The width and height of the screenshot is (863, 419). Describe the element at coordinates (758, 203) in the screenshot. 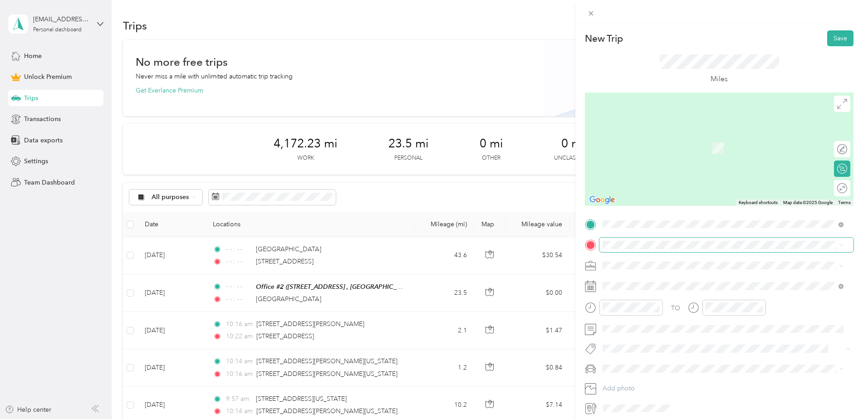

I see `button: Keyboard shortcuts` at that location.